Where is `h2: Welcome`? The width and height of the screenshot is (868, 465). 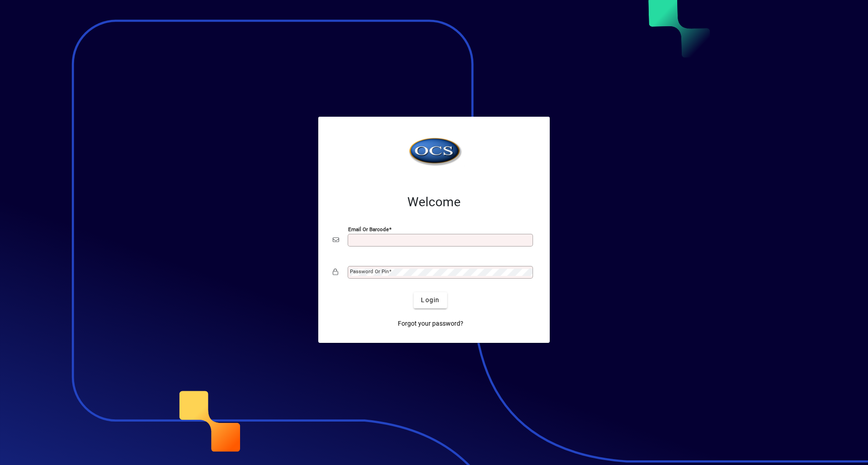 h2: Welcome is located at coordinates (434, 202).